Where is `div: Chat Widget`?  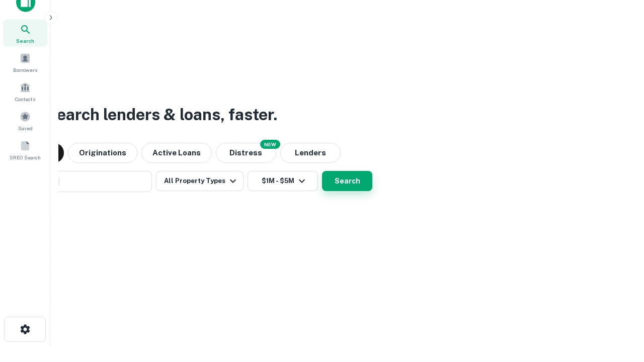 div: Chat Widget is located at coordinates (619, 305).